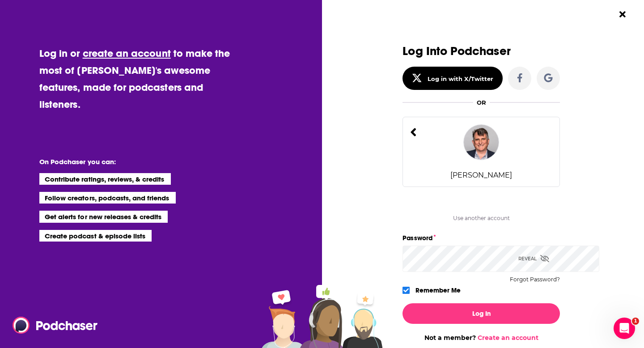  I want to click on li: Follow creators, podcasts, and friends, so click(107, 198).